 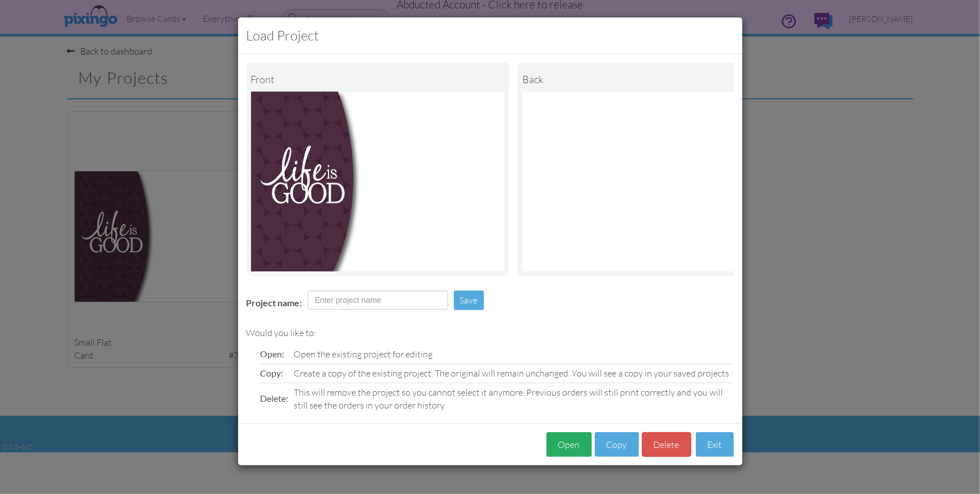 I want to click on div: back, so click(x=649, y=79).